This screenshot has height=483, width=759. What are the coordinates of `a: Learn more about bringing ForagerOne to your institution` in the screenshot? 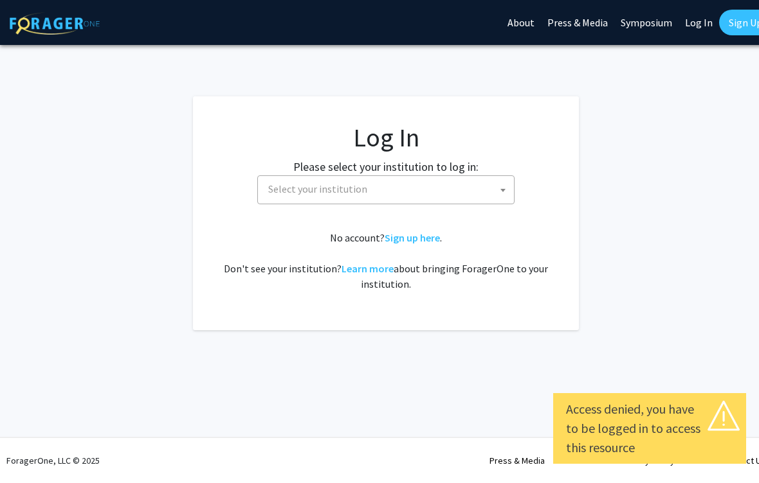 It's located at (367, 269).